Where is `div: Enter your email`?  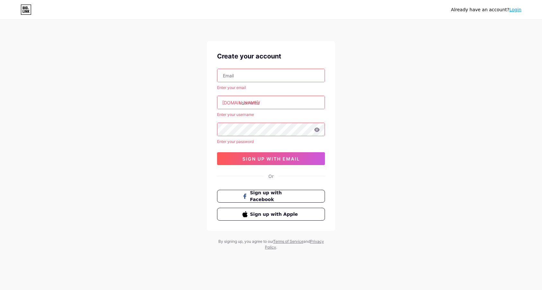
div: Enter your email is located at coordinates (271, 88).